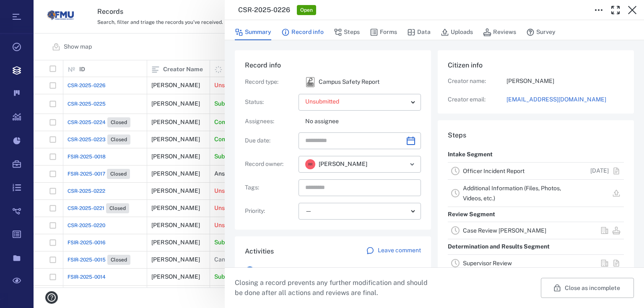  What do you see at coordinates (478, 100) in the screenshot?
I see `p: Creator email:` at bounding box center [478, 100].